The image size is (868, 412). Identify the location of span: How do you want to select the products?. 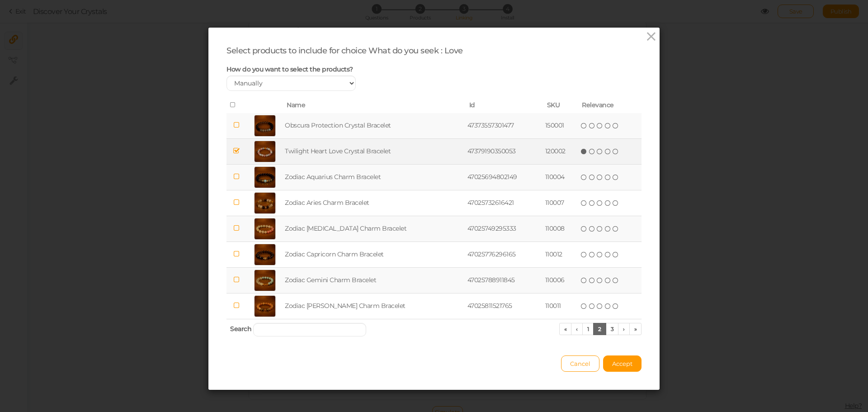
(290, 69).